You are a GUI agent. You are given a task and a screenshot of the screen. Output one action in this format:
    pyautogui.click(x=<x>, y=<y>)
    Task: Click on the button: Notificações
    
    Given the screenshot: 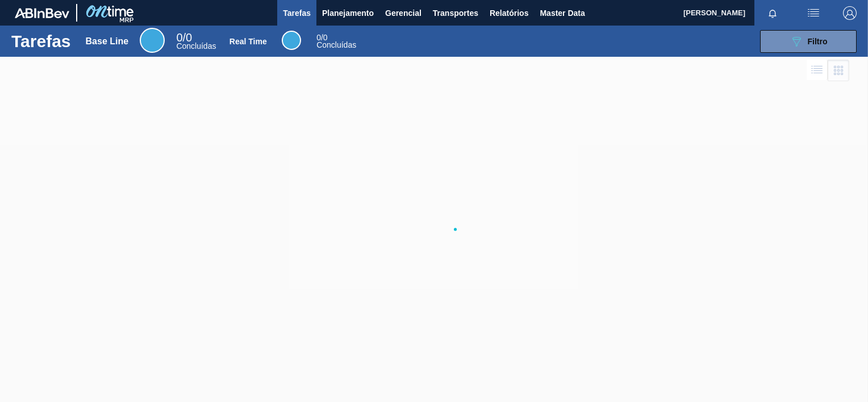 What is the action you would take?
    pyautogui.click(x=773, y=13)
    